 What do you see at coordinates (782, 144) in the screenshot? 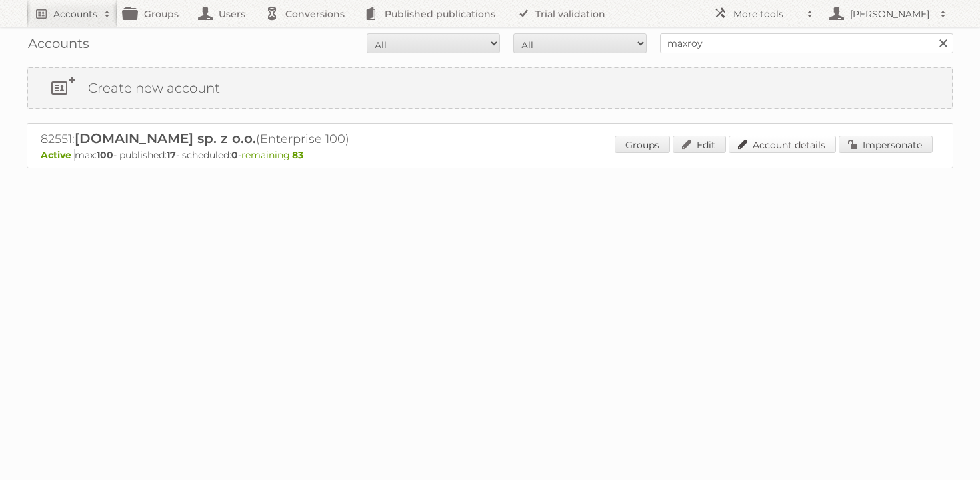
I see `a: Account details` at bounding box center [782, 144].